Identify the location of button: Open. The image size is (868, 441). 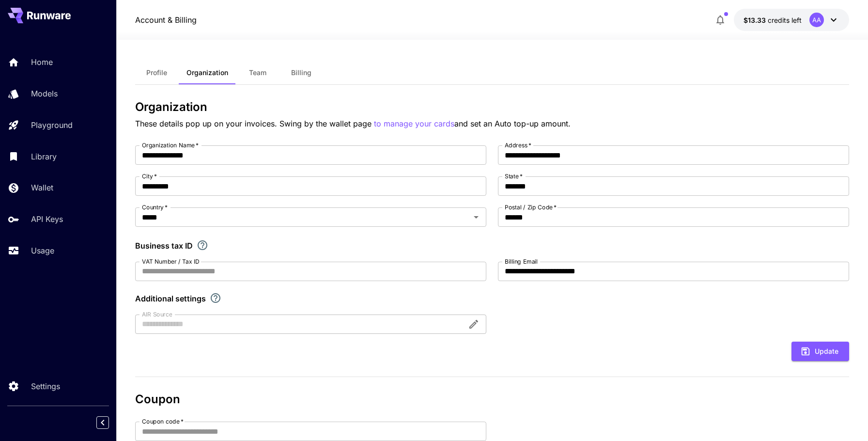
(476, 217).